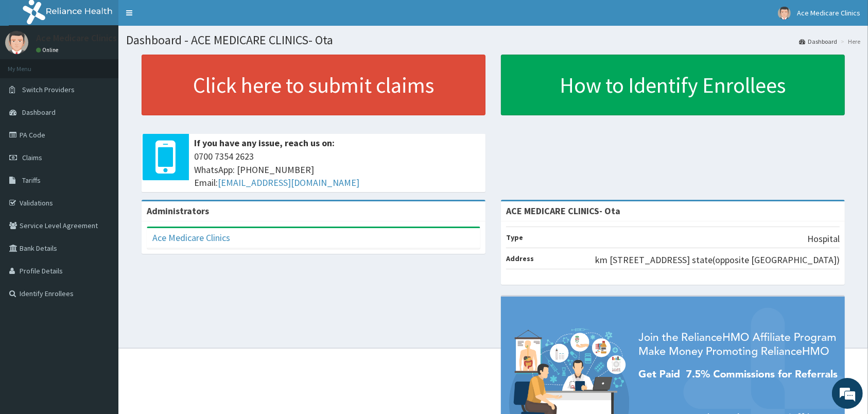  What do you see at coordinates (32, 180) in the screenshot?
I see `span: Tariffs` at bounding box center [32, 180].